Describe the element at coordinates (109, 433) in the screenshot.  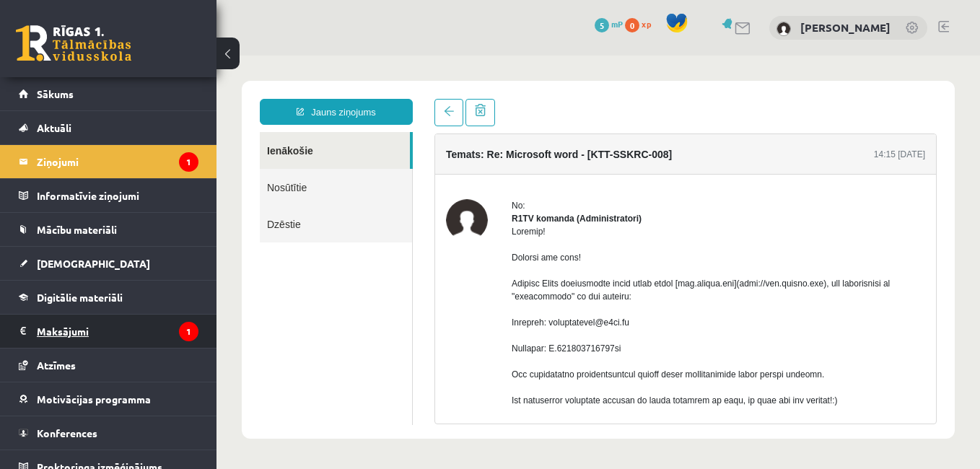
I see `a: Konferences` at that location.